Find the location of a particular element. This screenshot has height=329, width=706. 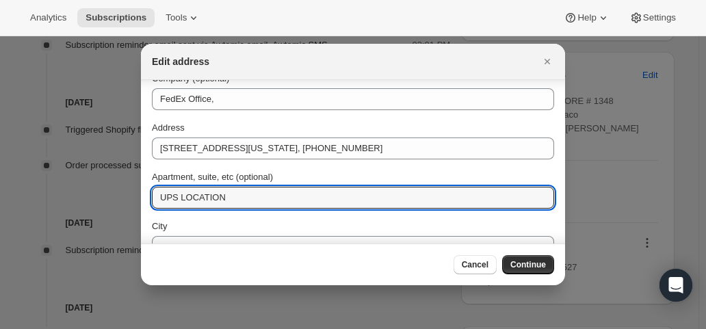

button: Help is located at coordinates (586, 18).